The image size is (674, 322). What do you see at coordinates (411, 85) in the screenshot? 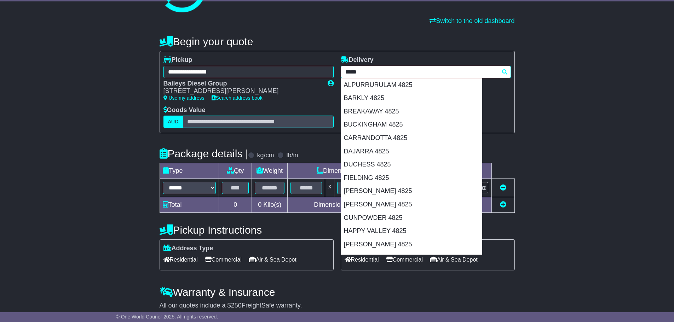
I see `div: ALPURRURULAM 4825` at bounding box center [411, 85].